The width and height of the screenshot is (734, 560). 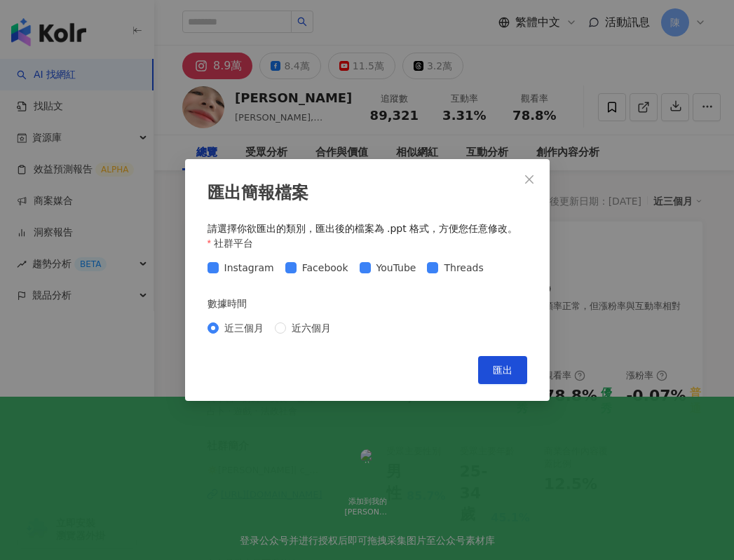 I want to click on span: 匯出, so click(x=503, y=370).